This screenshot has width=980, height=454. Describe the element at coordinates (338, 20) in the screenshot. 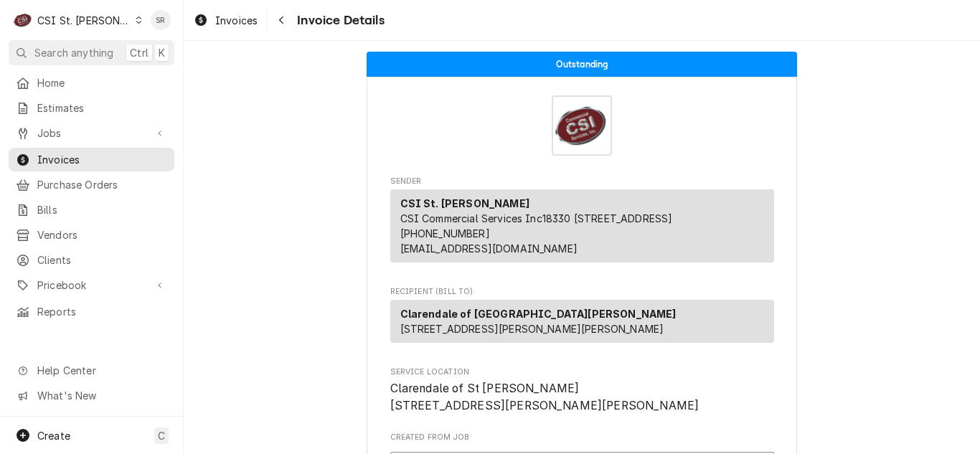

I see `span: Invoice Details` at that location.